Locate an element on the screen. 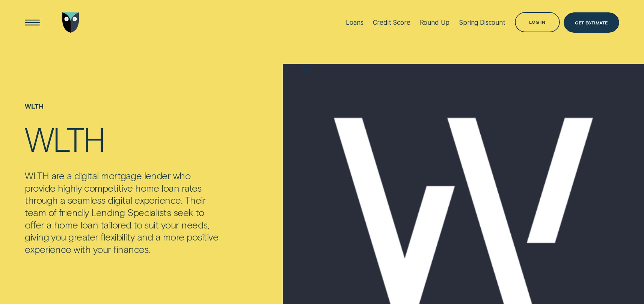 The width and height of the screenshot is (644, 304). button: Log in is located at coordinates (537, 22).